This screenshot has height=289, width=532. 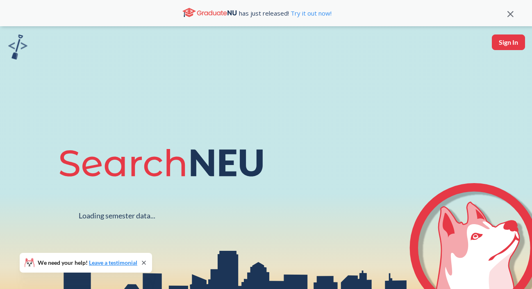 I want to click on a: Leave a testimonial, so click(x=113, y=262).